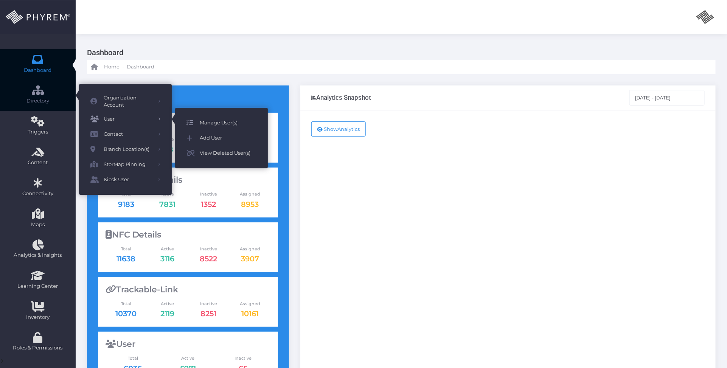 This screenshot has width=727, height=368. Describe the element at coordinates (250, 314) in the screenshot. I see `a: 10161` at that location.